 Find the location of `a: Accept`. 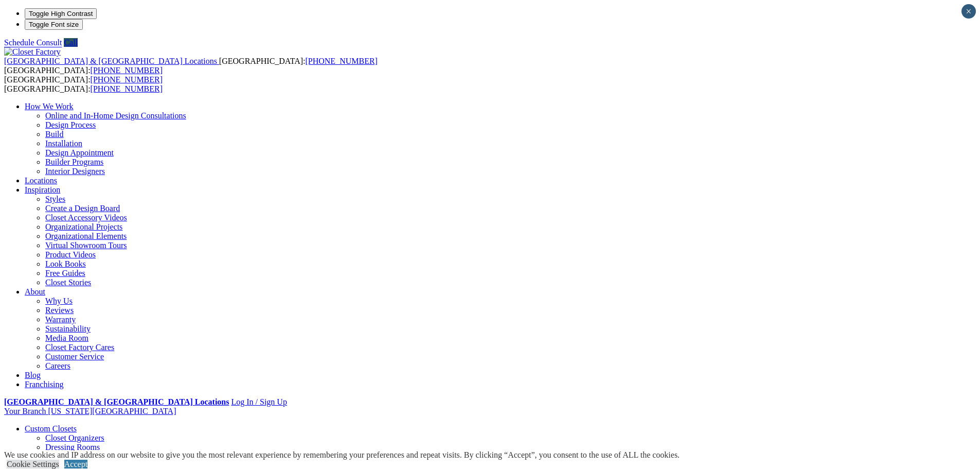

a: Accept is located at coordinates (76, 464).